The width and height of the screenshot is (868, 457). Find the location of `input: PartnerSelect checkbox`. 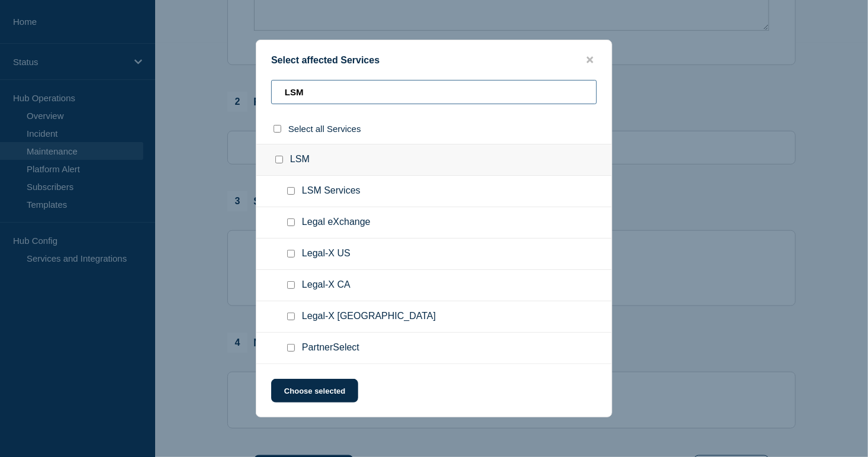

input: PartnerSelect checkbox is located at coordinates (291, 347).